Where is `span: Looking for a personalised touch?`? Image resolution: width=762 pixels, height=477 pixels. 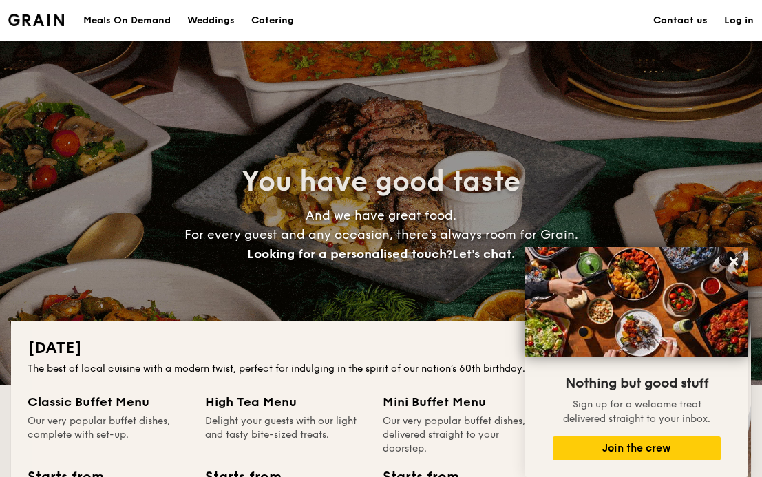 span: Looking for a personalised touch? is located at coordinates (350, 254).